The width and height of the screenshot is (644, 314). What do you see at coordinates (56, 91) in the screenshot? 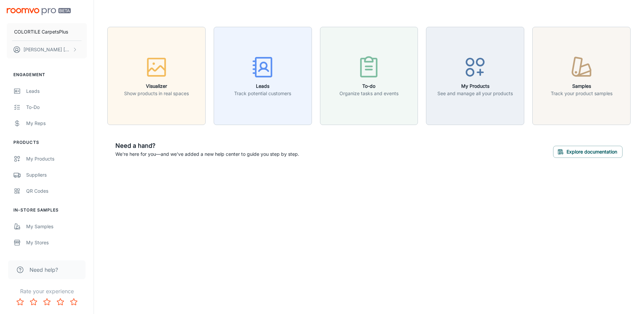
I see `div: Leads` at bounding box center [56, 91].